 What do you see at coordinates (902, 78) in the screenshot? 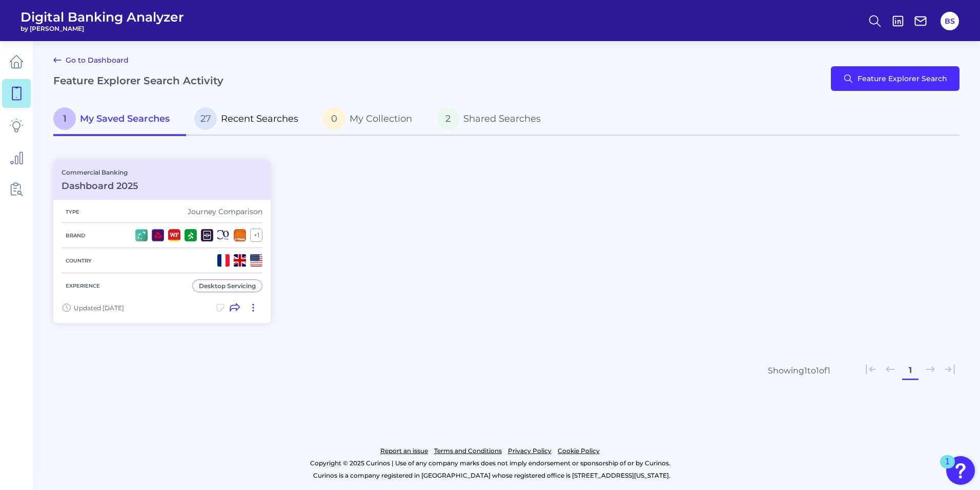
I see `span: Feature Explorer Search` at bounding box center [902, 78].